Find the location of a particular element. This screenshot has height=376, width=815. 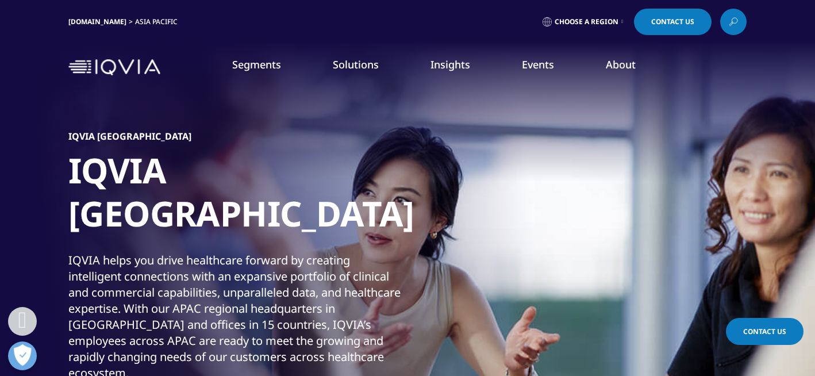

span: Choose a Region is located at coordinates (586, 22).